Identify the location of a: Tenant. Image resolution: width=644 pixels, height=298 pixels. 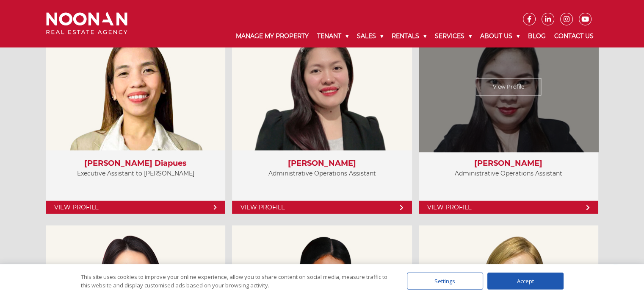
(333, 36).